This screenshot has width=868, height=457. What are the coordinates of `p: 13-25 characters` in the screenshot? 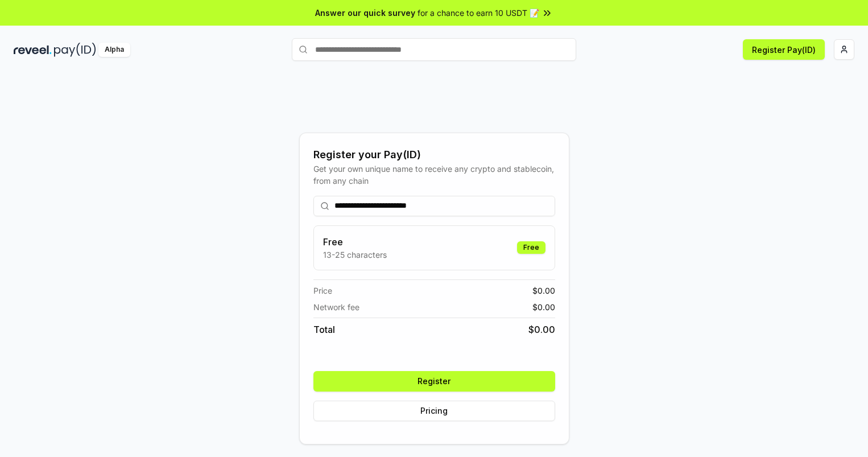 It's located at (355, 254).